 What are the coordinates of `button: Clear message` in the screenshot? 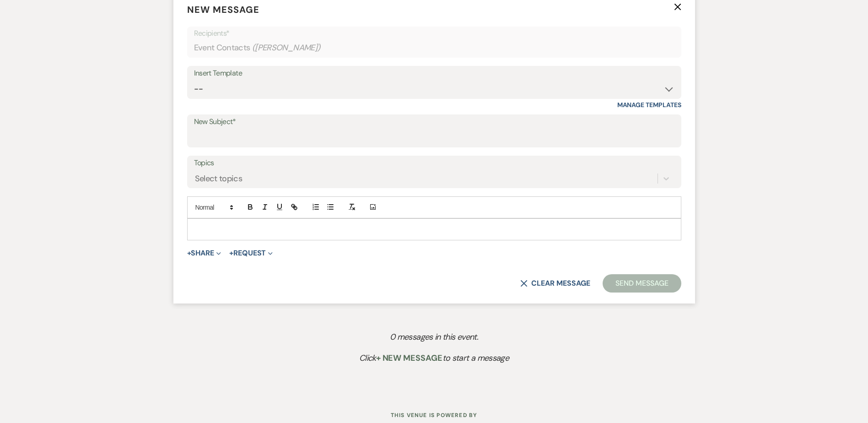 It's located at (555, 283).